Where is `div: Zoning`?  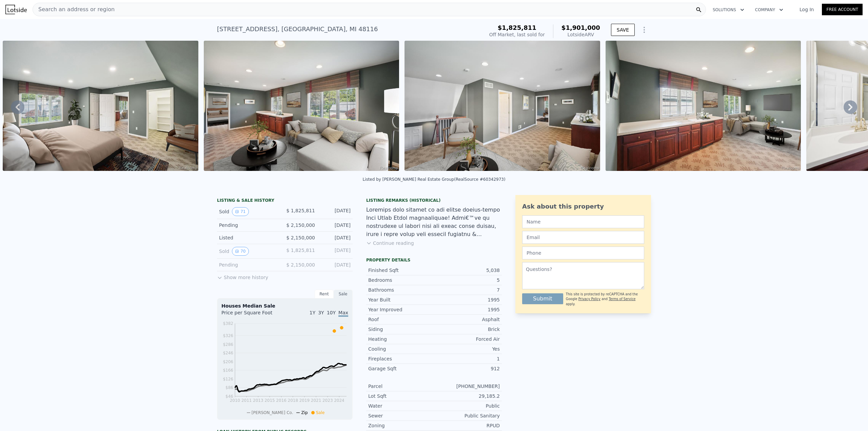
div: Zoning is located at coordinates (401, 426).